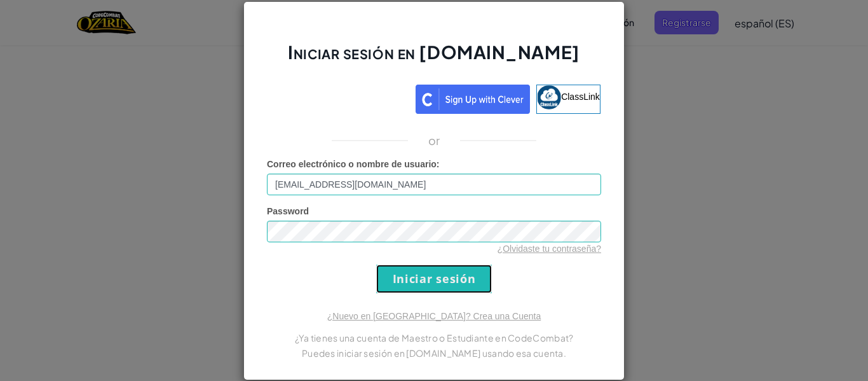  I want to click on img: classlink-logo-small.png, so click(549, 97).